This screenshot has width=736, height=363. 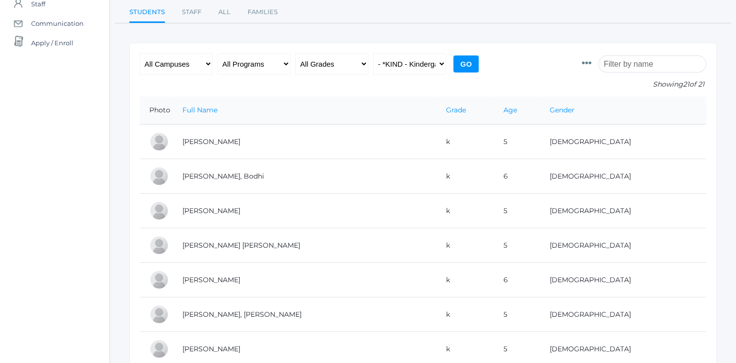 I want to click on a: Full Name, so click(x=200, y=110).